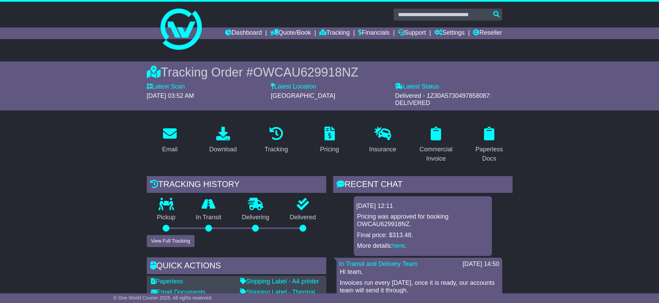 The width and height of the screenshot is (659, 303). What do you see at coordinates (236, 267) in the screenshot?
I see `div: Quick Actions` at bounding box center [236, 267].